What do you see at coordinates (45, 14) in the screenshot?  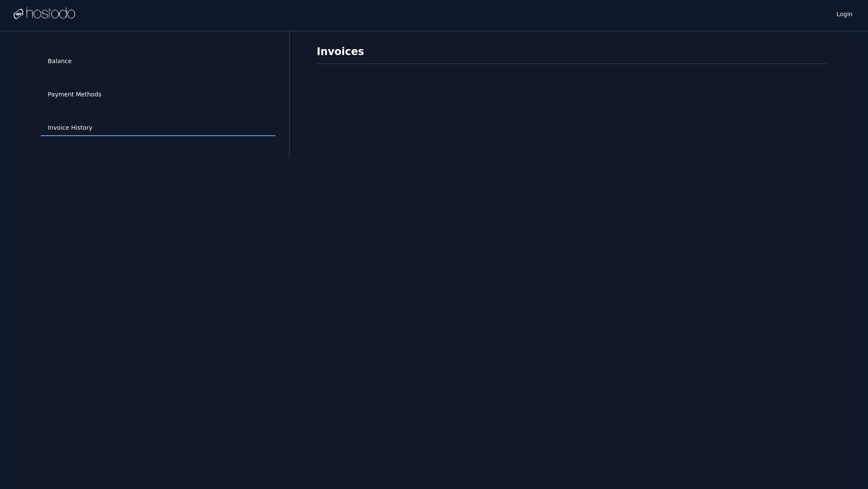 I see `img: Logo` at bounding box center [45, 14].